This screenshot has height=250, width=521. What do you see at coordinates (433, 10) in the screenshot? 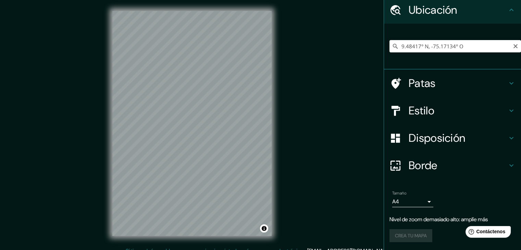
I see `font: Ubicación` at bounding box center [433, 10].